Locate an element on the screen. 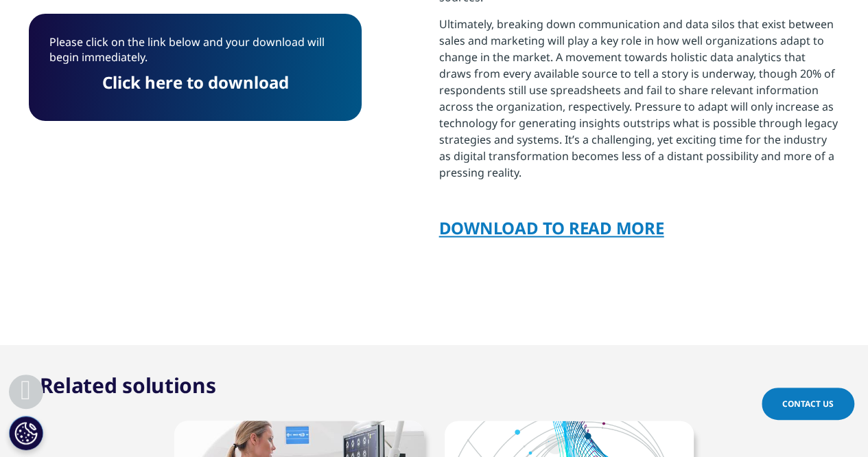  button: Cookies Settings is located at coordinates (26, 433).